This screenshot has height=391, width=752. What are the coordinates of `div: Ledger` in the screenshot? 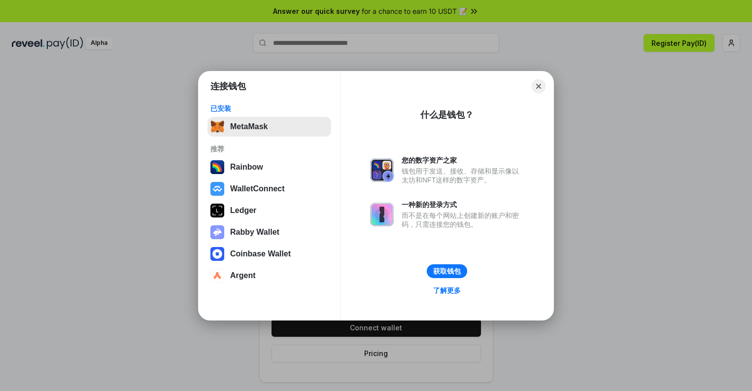 It's located at (243, 211).